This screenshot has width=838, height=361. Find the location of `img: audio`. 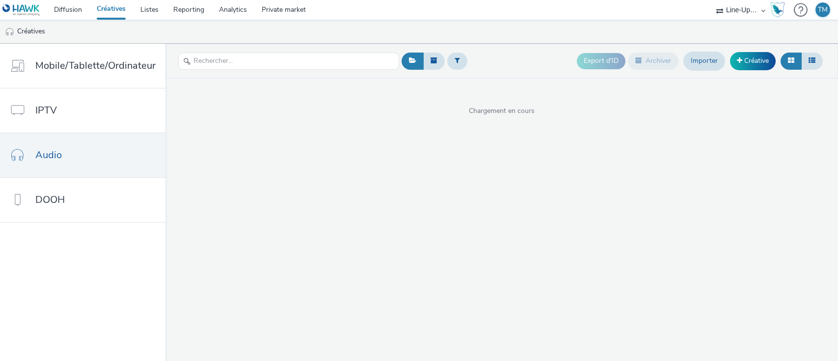

img: audio is located at coordinates (10, 32).